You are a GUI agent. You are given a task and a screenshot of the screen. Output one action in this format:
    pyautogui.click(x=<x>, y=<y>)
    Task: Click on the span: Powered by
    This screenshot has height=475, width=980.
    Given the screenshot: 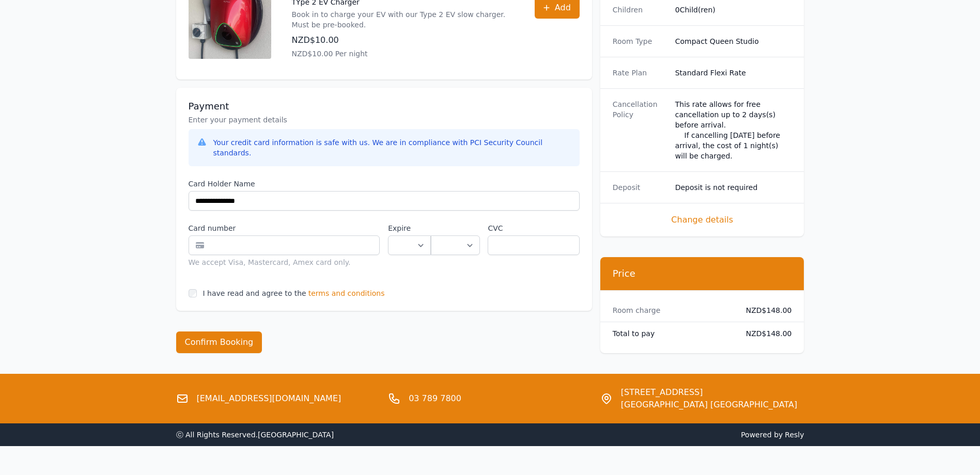 What is the action you would take?
    pyautogui.click(x=649, y=435)
    